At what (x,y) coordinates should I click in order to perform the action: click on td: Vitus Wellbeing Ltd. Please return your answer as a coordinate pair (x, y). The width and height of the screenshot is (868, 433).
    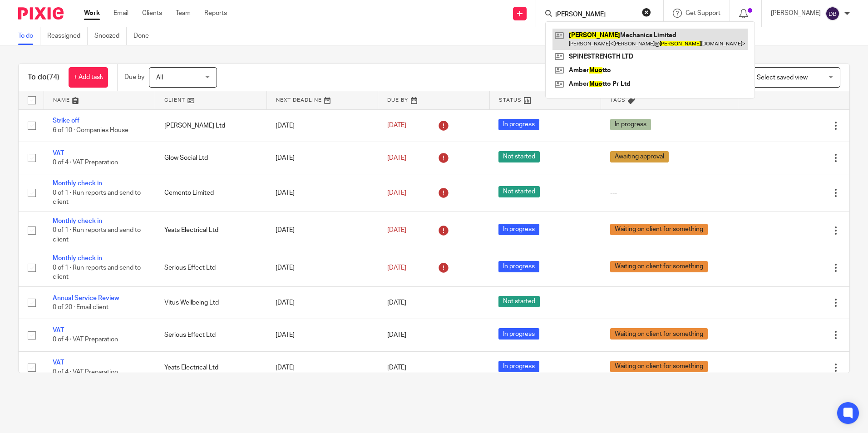
    Looking at the image, I should click on (211, 302).